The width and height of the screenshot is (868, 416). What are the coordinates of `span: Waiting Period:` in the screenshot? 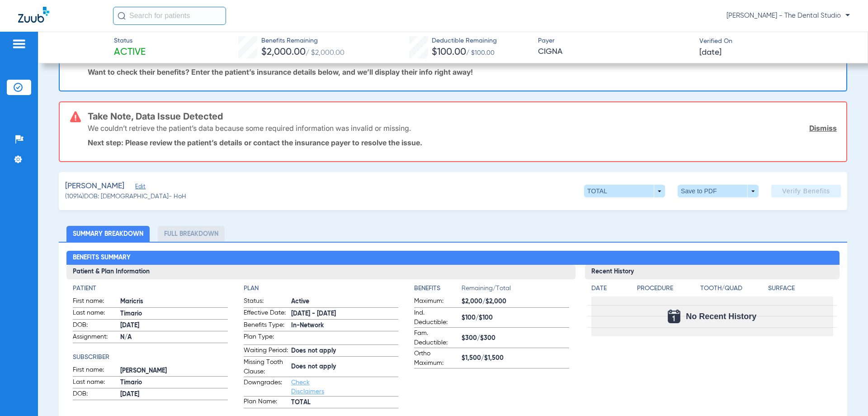 It's located at (266, 351).